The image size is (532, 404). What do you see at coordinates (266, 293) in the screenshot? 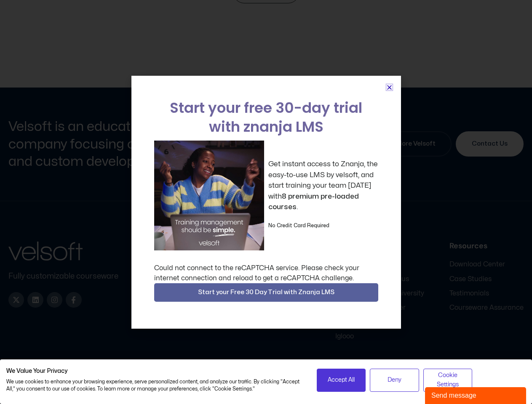
I see `button: Start your Free 30 Day Trial with Znanja LMS` at bounding box center [266, 293].